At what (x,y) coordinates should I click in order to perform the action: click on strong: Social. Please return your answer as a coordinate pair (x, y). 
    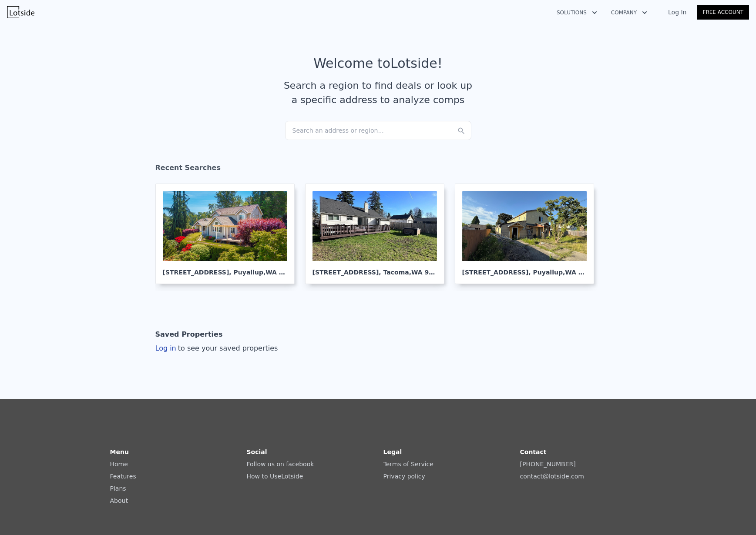
    Looking at the image, I should click on (257, 452).